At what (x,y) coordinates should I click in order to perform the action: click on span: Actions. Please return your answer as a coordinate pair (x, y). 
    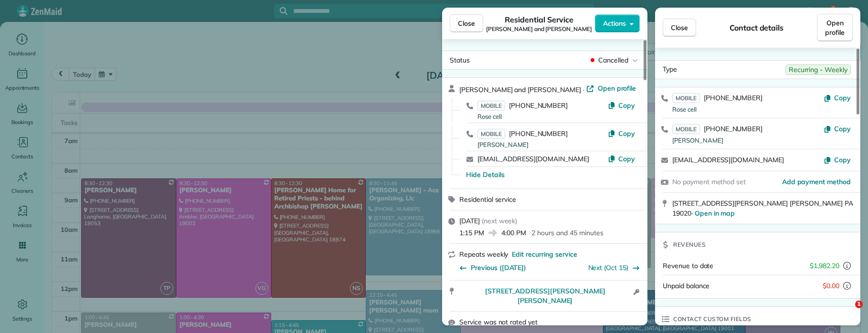
    Looking at the image, I should click on (615, 24).